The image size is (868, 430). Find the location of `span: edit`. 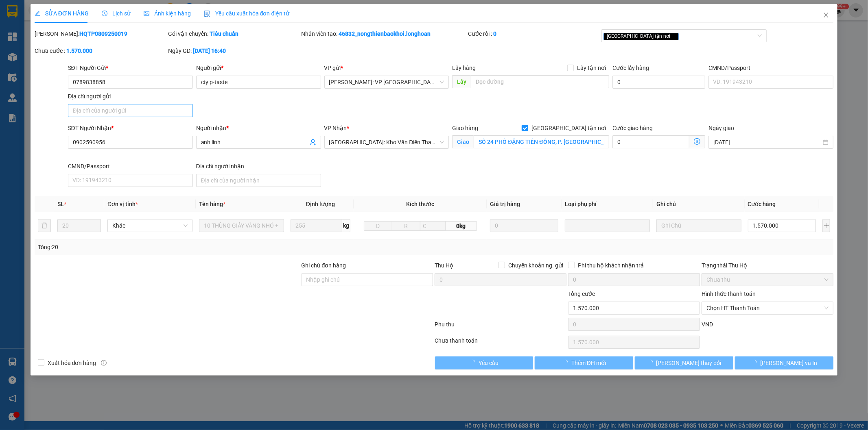

span: edit is located at coordinates (38, 13).